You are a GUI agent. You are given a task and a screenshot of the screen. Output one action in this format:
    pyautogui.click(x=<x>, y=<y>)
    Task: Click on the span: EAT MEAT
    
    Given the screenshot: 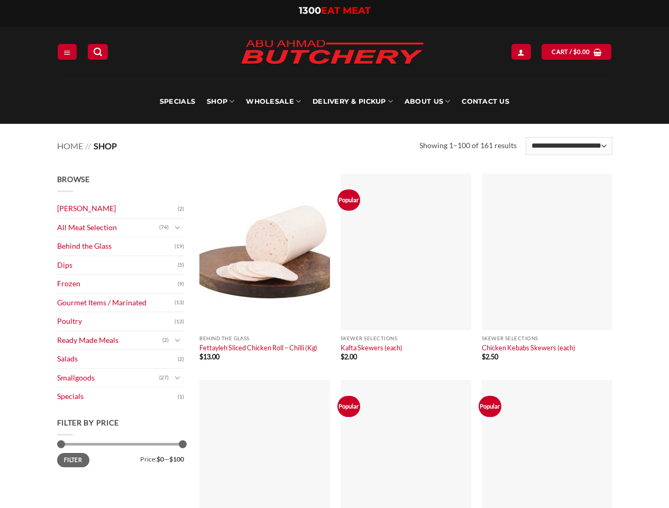 What is the action you would take?
    pyautogui.click(x=346, y=11)
    